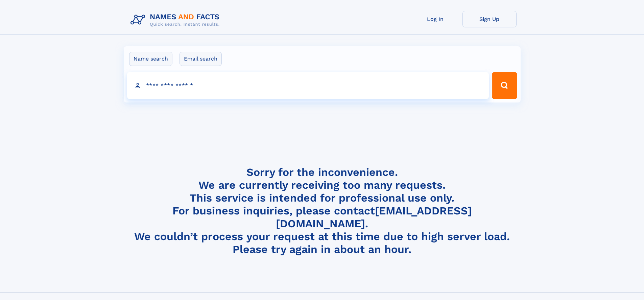  I want to click on label: Email search, so click(200, 59).